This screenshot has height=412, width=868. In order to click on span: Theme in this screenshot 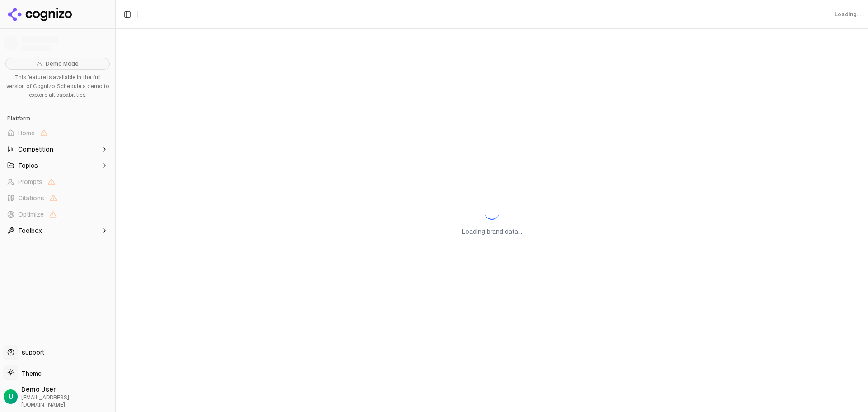, I will do `click(30, 373)`.